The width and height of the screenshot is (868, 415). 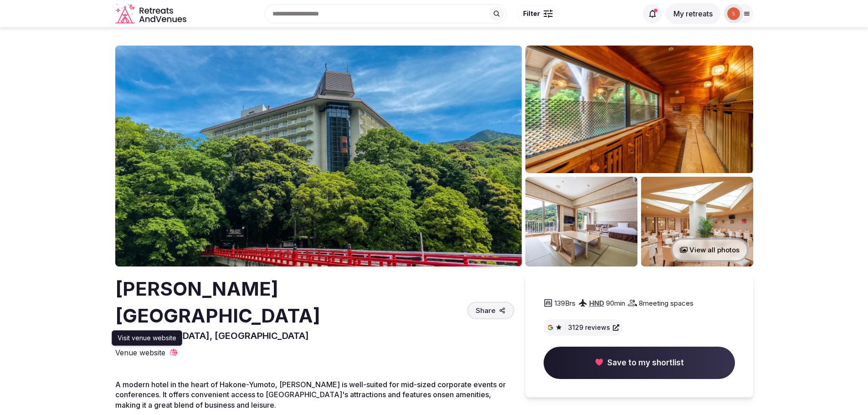 What do you see at coordinates (565, 303) in the screenshot?
I see `span: 139 Brs` at bounding box center [565, 303].